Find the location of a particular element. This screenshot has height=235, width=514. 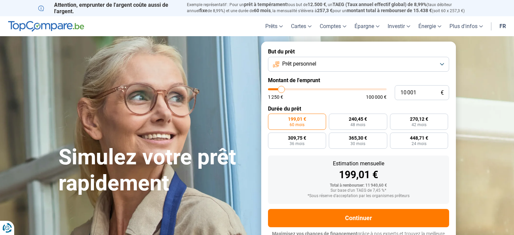

span: 199,01 € is located at coordinates (297, 119).